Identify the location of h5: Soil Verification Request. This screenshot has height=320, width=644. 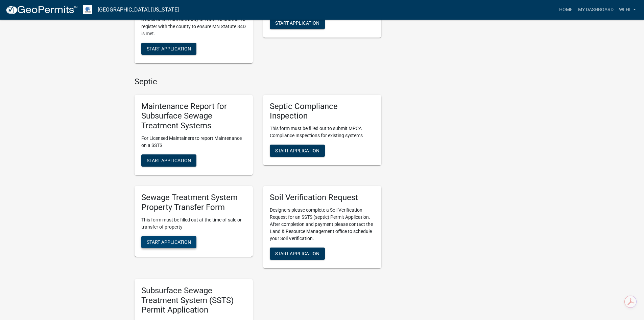
(322, 197).